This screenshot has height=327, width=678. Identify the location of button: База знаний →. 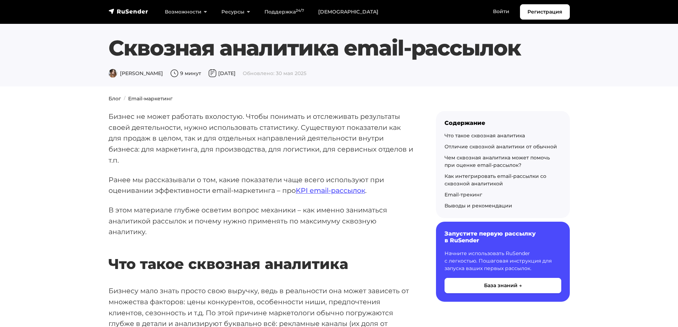
(503, 285).